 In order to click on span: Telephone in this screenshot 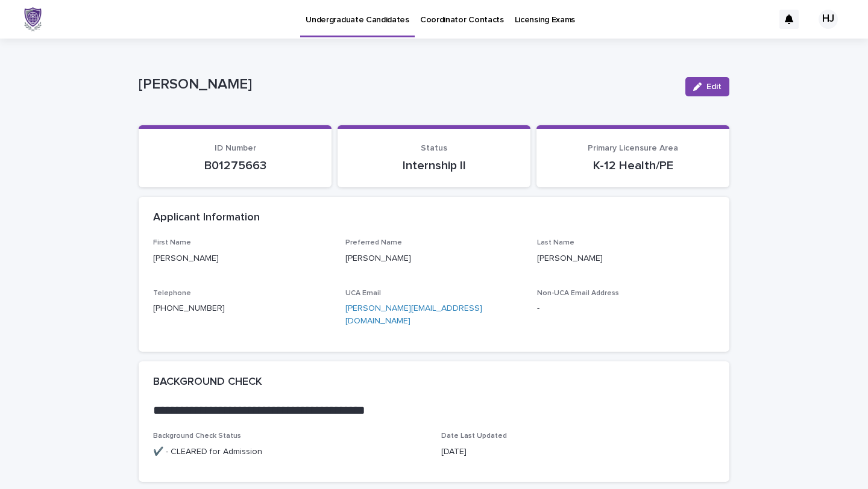, I will do `click(172, 294)`.